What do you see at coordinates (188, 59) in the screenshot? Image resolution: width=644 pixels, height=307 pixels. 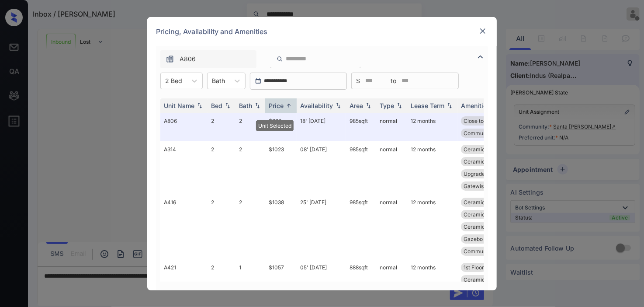 I see `span: A806` at bounding box center [188, 59].